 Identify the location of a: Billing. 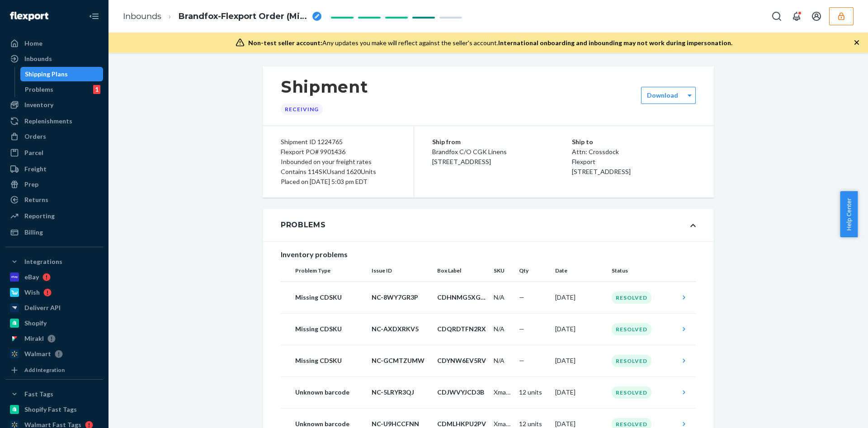
(54, 233).